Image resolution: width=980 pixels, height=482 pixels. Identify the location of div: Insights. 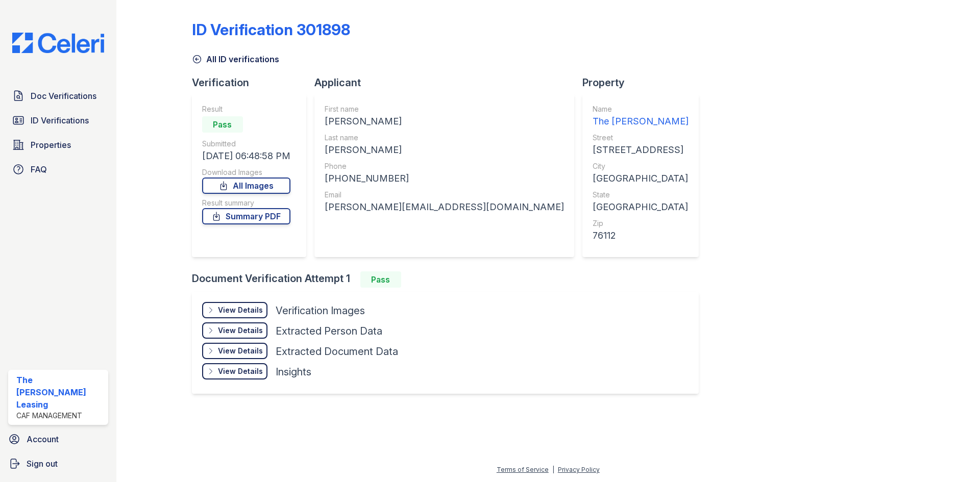
(294, 372).